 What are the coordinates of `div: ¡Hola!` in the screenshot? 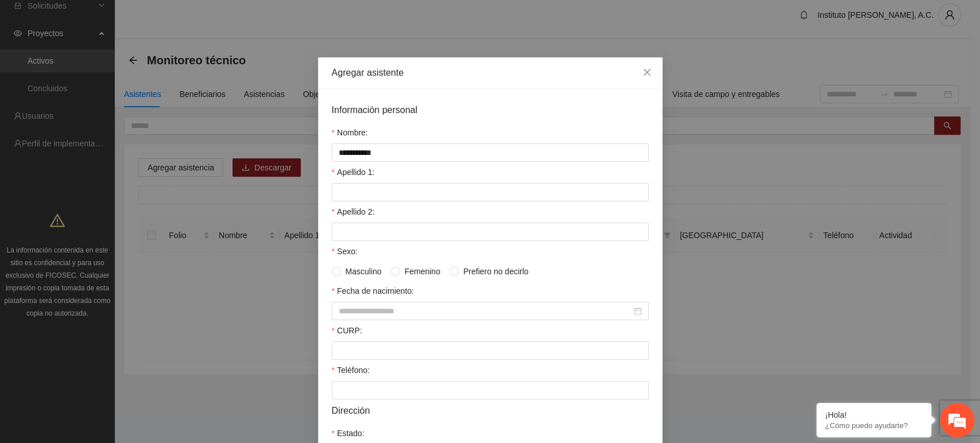 It's located at (874, 415).